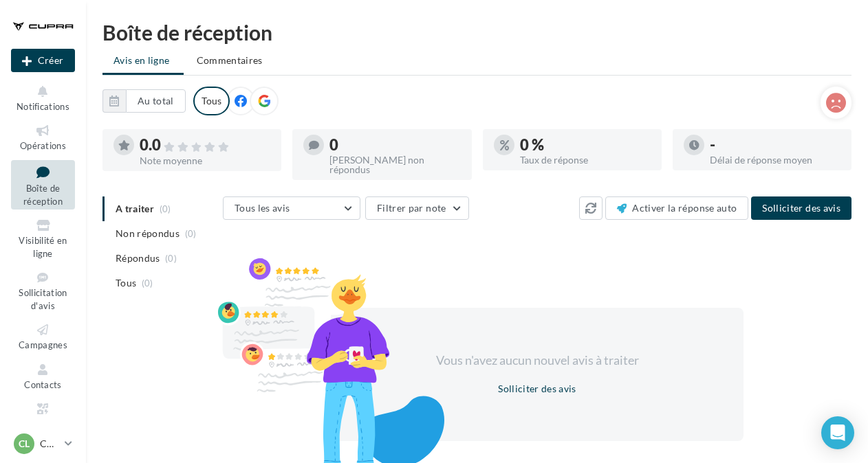  I want to click on div: Boîte de réception, so click(476, 32).